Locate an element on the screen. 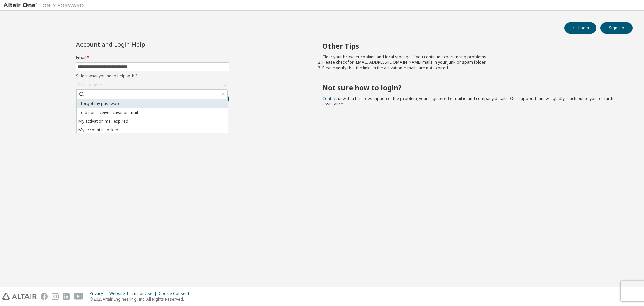  li: Please verify that the links in the activation e-mails are not expired. is located at coordinates (472, 68).